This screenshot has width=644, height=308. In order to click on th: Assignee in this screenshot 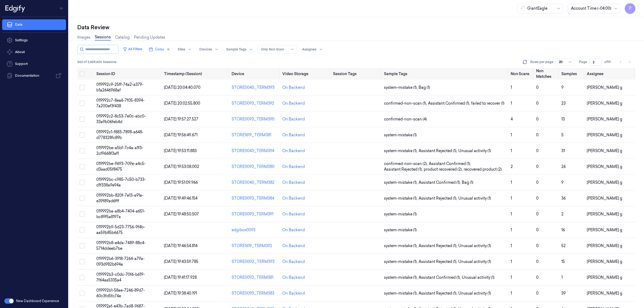, I will do `click(610, 74)`.